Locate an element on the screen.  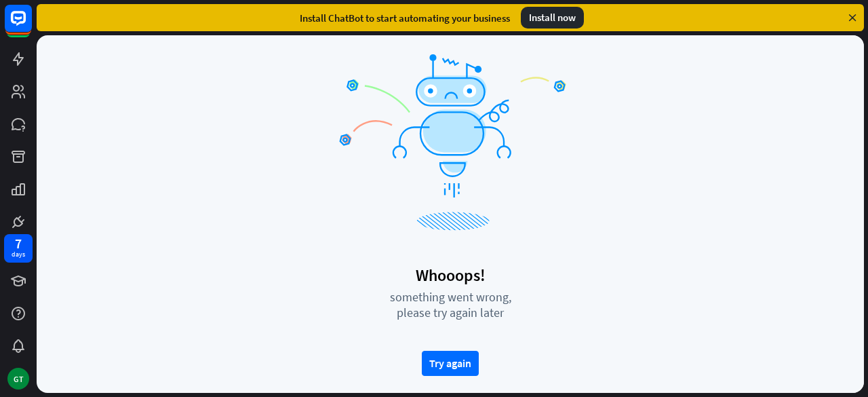
div: GT is located at coordinates (18, 379).